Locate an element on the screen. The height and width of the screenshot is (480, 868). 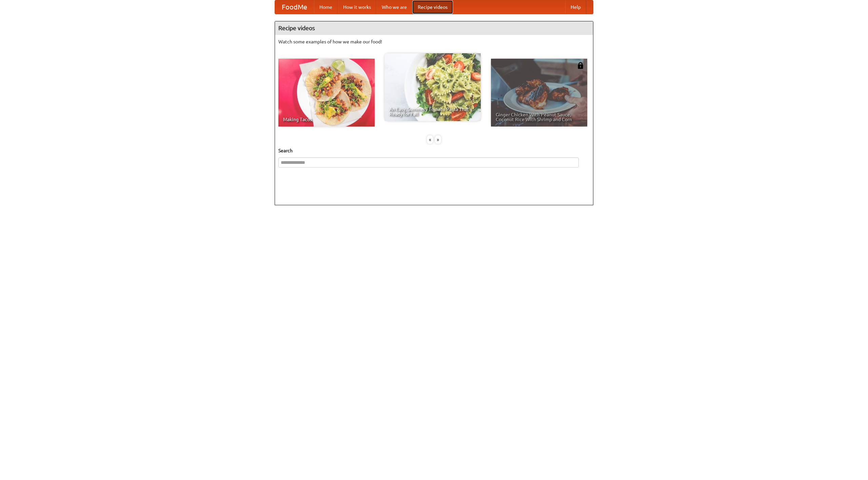
p: Watch some examples of how we make our food! is located at coordinates (434, 42).